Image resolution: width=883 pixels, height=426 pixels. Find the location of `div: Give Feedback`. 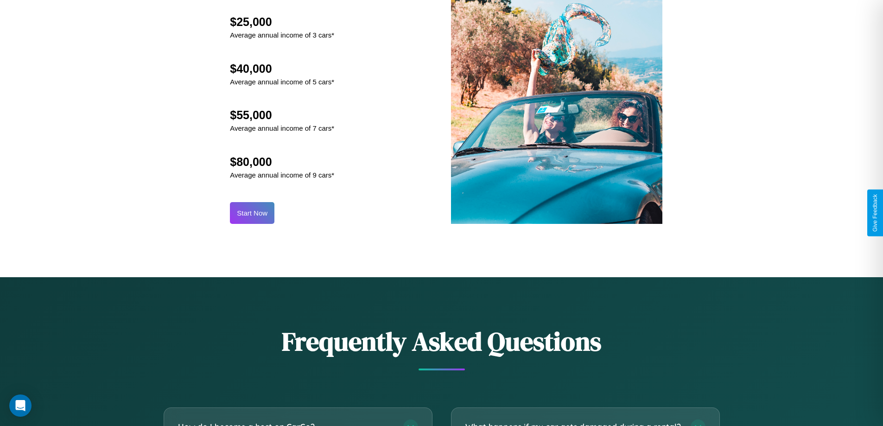

div: Give Feedback is located at coordinates (875, 213).